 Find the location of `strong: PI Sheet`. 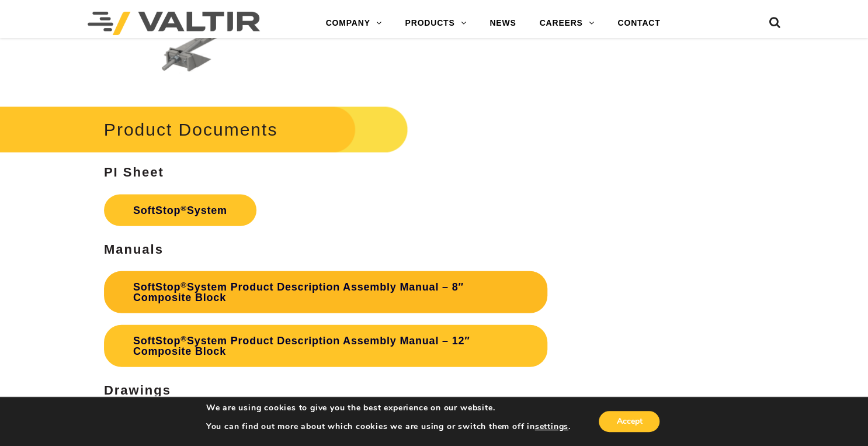

strong: PI Sheet is located at coordinates (134, 172).